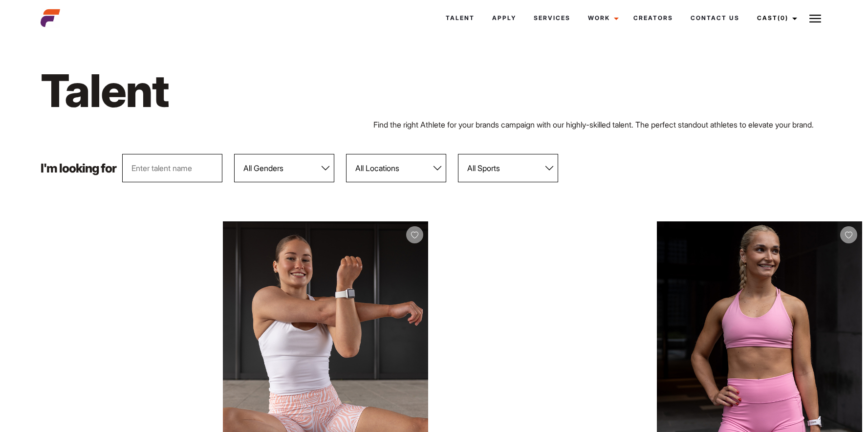 This screenshot has width=868, height=432. I want to click on a: Contact Us, so click(715, 18).